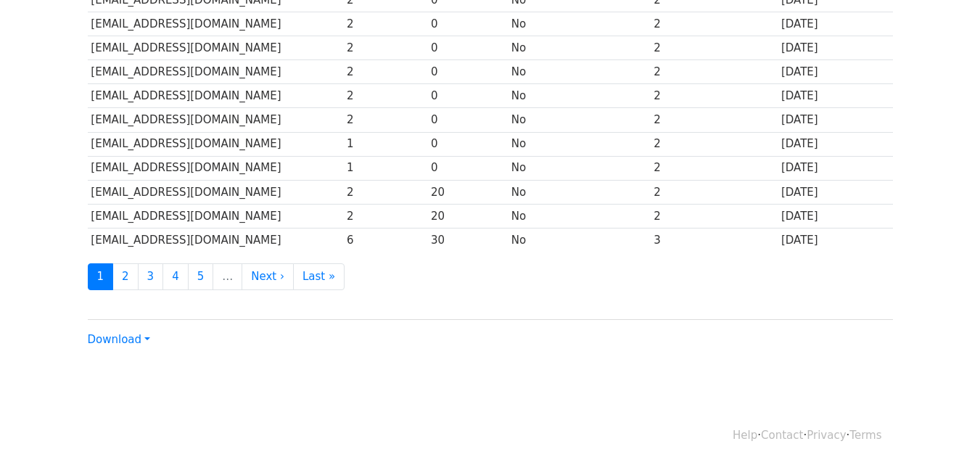  Describe the element at coordinates (126, 276) in the screenshot. I see `a: 2` at that location.